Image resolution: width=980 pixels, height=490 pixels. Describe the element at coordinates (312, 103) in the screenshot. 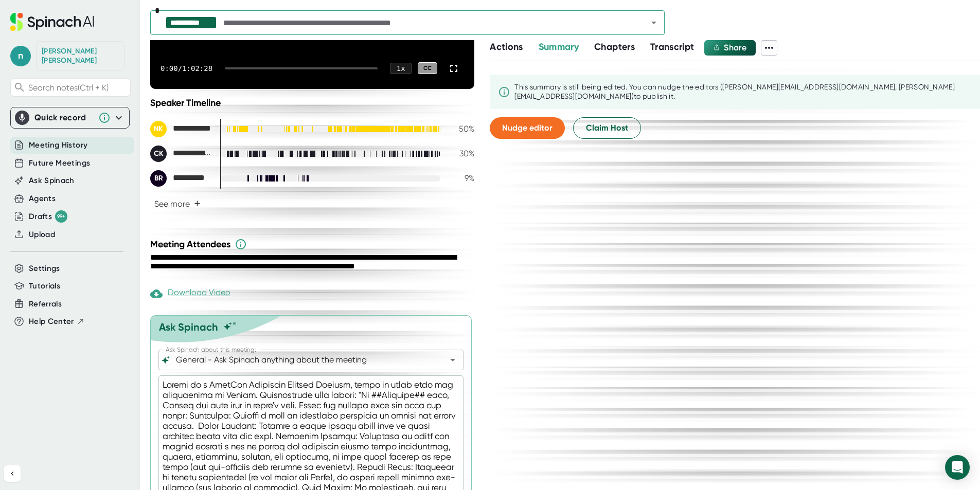

I see `div: Speaker Timeline` at that location.